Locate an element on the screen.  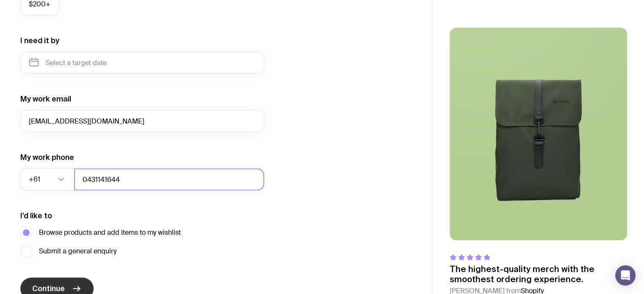
span: Continue is located at coordinates (48, 289).